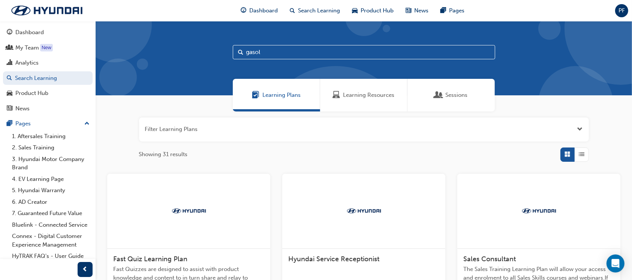  Describe the element at coordinates (315, 10) in the screenshot. I see `a: search-iconSearch Learning` at that location.